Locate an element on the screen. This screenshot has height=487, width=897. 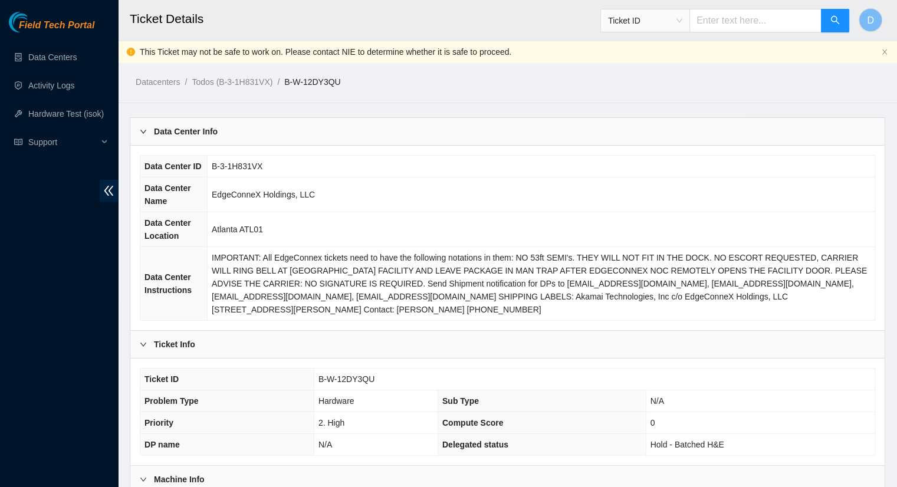
span: close is located at coordinates (884, 52).